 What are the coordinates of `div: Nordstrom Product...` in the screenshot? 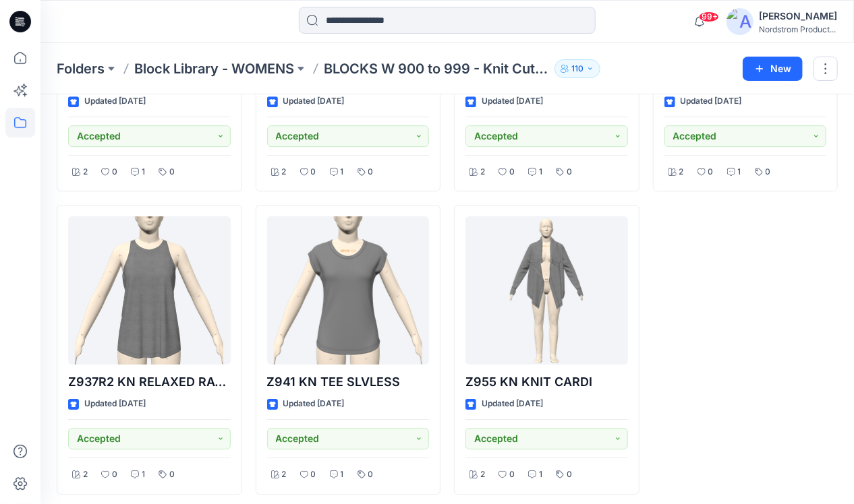 It's located at (798, 29).